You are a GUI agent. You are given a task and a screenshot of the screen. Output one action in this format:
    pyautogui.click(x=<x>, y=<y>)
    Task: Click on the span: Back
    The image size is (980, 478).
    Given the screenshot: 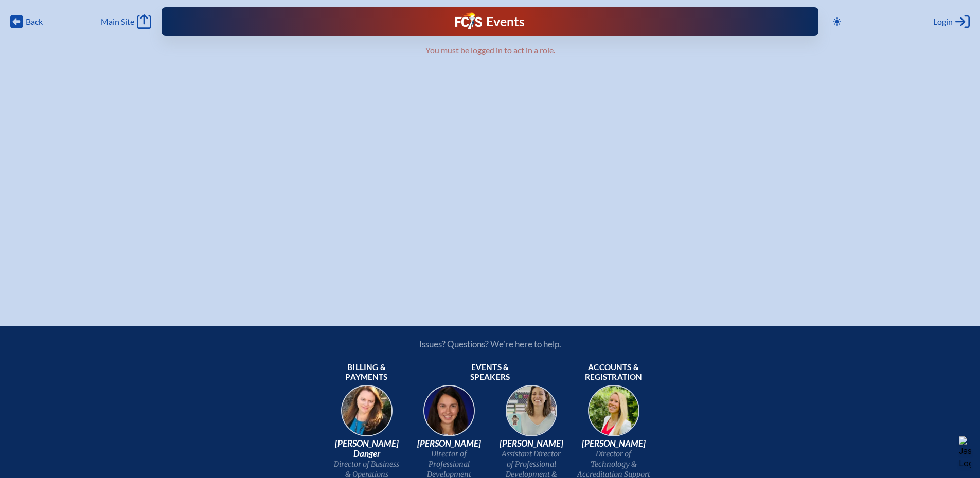 What is the action you would take?
    pyautogui.click(x=34, y=22)
    